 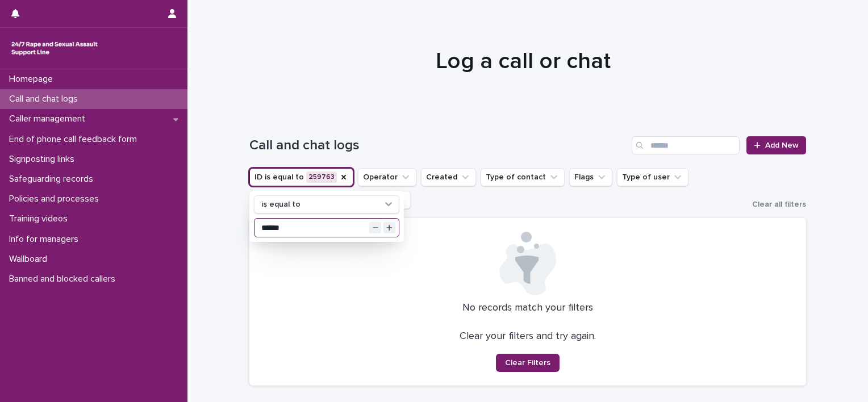 What do you see at coordinates (389, 228) in the screenshot?
I see `button: Increment value` at bounding box center [389, 228].